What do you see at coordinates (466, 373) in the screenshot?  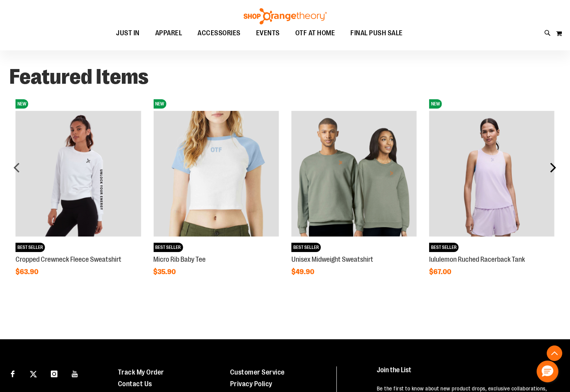 I see `h4: Join the List` at bounding box center [466, 373].